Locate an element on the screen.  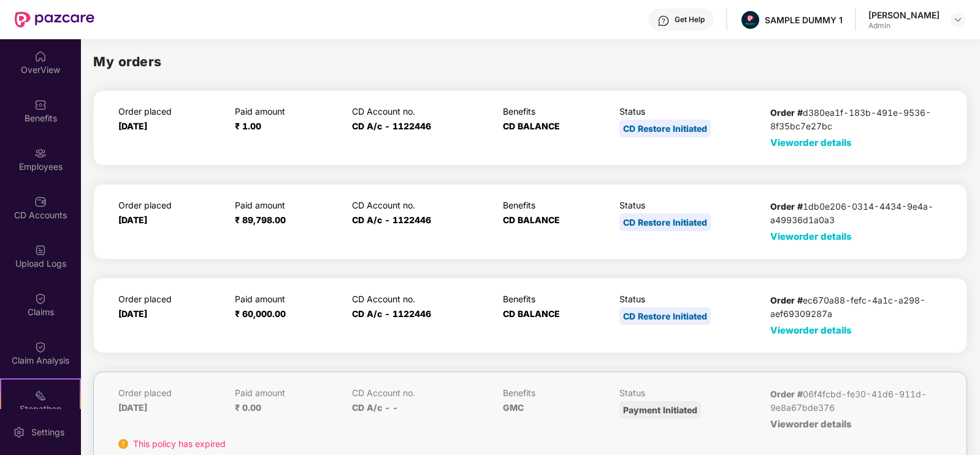
img: svg+xml;base64,PHN2ZyB4bWxucz0iaHR0cDovL3d3dy53My5vcmcvMjAwMC9zdmciIHdpZHRoPSIxNiIgaGVpZ2h0PSIxNi... is located at coordinates (123, 444).